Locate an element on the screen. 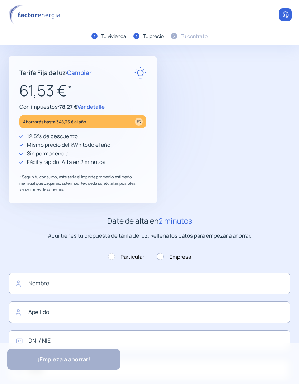 The width and height of the screenshot is (299, 384). label: Particular is located at coordinates (126, 257).